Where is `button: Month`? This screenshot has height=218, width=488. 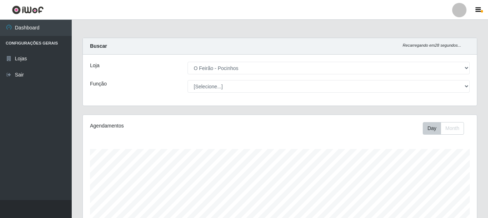 button: Month is located at coordinates (452, 128).